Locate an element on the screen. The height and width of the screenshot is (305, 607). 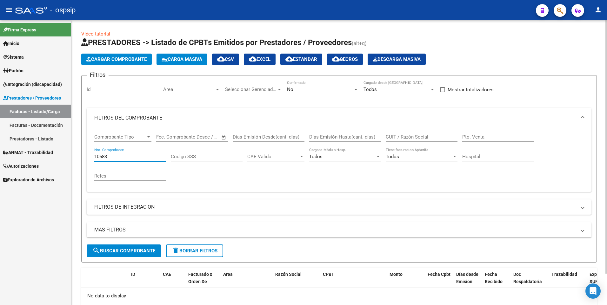
datatable-header-cell: Doc Respaldatoria is located at coordinates (530, 282).